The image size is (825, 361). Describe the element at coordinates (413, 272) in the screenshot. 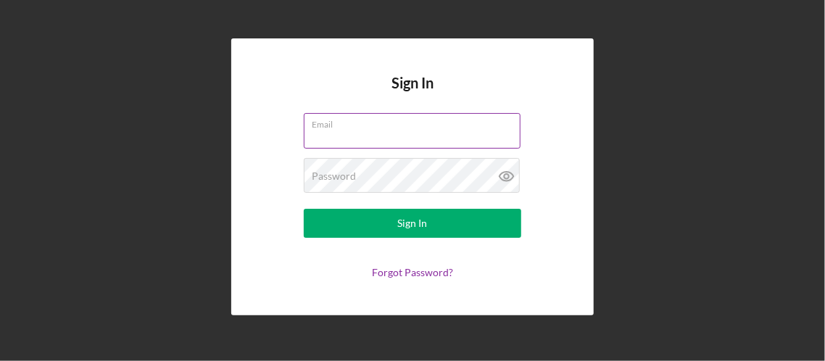

I see `a: Forgot Password?` at that location.